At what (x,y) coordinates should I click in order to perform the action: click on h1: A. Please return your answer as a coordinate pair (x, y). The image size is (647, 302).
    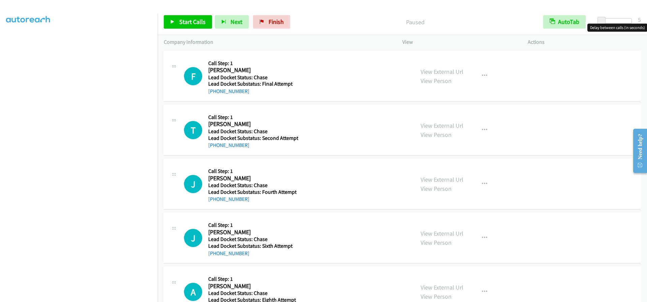
    Looking at the image, I should click on (193, 292).